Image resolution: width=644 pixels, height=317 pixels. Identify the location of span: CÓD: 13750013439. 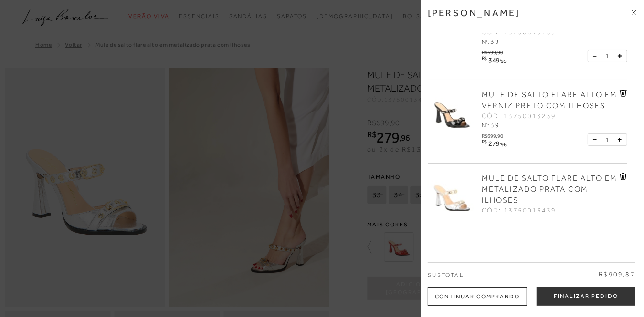
(519, 211).